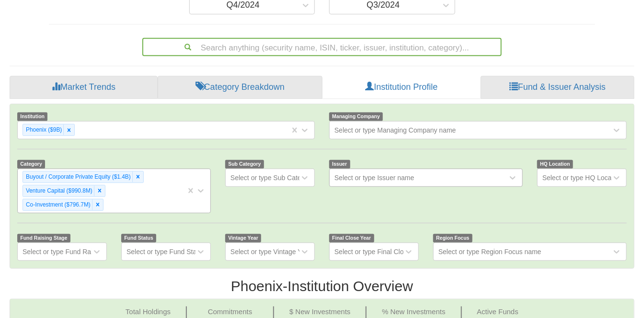 Image resolution: width=644 pixels, height=318 pixels. Describe the element at coordinates (320, 311) in the screenshot. I see `span: $ New Investments` at that location.